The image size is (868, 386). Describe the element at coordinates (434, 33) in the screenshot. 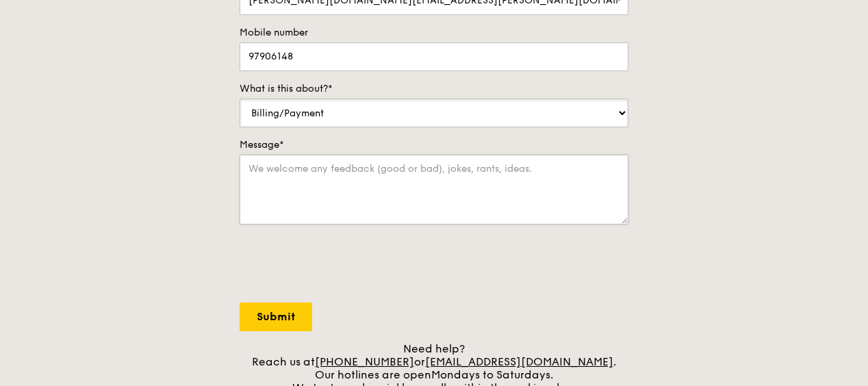

I see `label: Mobile number` at that location.